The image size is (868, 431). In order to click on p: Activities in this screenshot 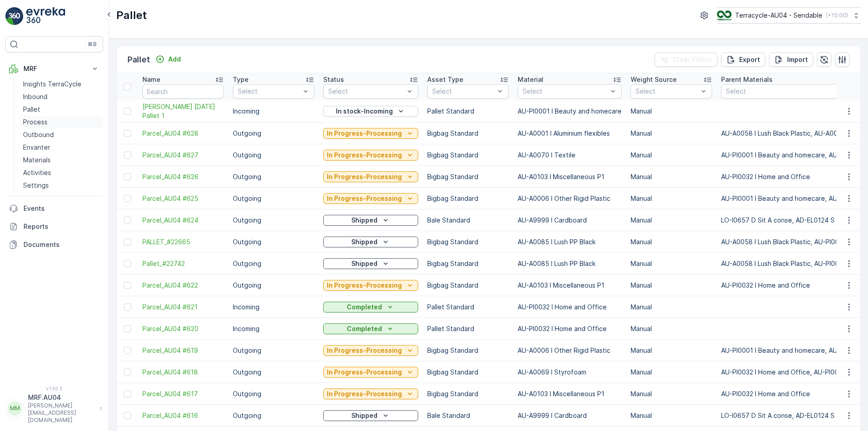, I will do `click(37, 173)`.